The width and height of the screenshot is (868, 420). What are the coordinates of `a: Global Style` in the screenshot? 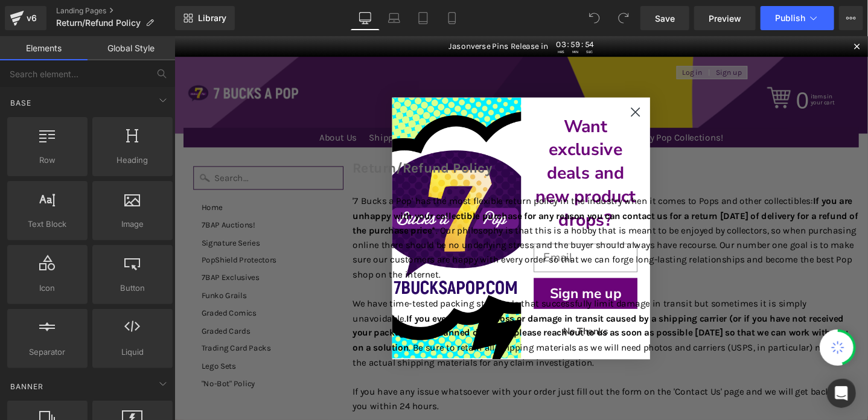 It's located at (131, 49).